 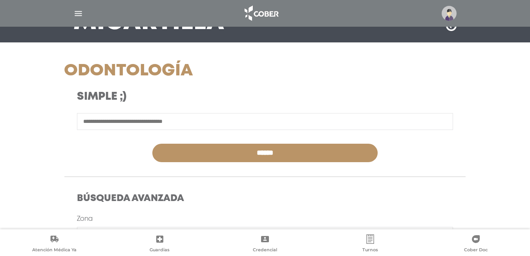 I want to click on img: logo_cober_home-white.png, so click(x=261, y=13).